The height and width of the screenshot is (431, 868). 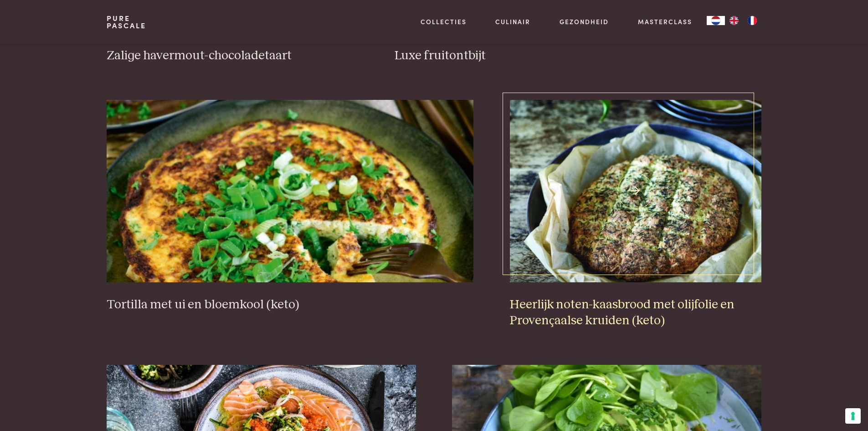 What do you see at coordinates (635, 191) in the screenshot?
I see `img: Heerlijk noten-kaasbrood met olijfolie en Provençaalse kruiden (keto)` at bounding box center [635, 191].